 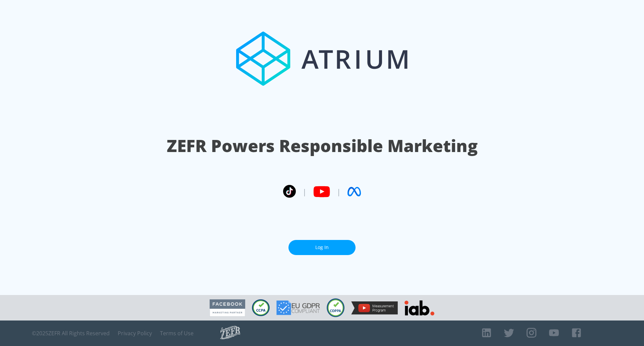 What do you see at coordinates (261, 308) in the screenshot?
I see `img: CCPA Compliant` at bounding box center [261, 308].